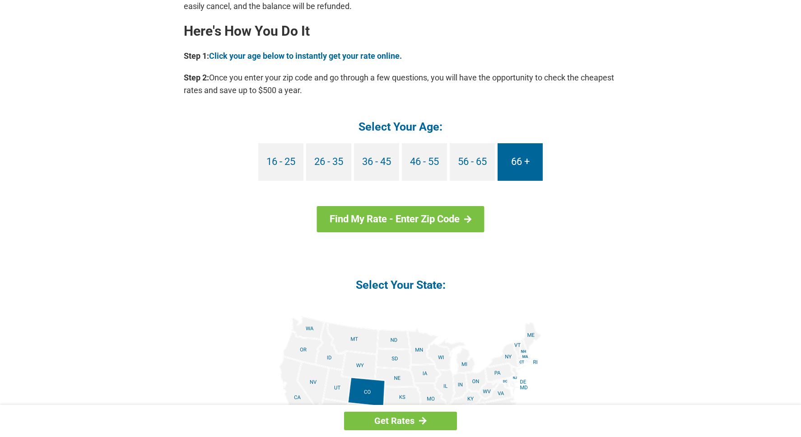  What do you see at coordinates (400, 284) in the screenshot?
I see `h4: Select Your State:` at bounding box center [400, 284].